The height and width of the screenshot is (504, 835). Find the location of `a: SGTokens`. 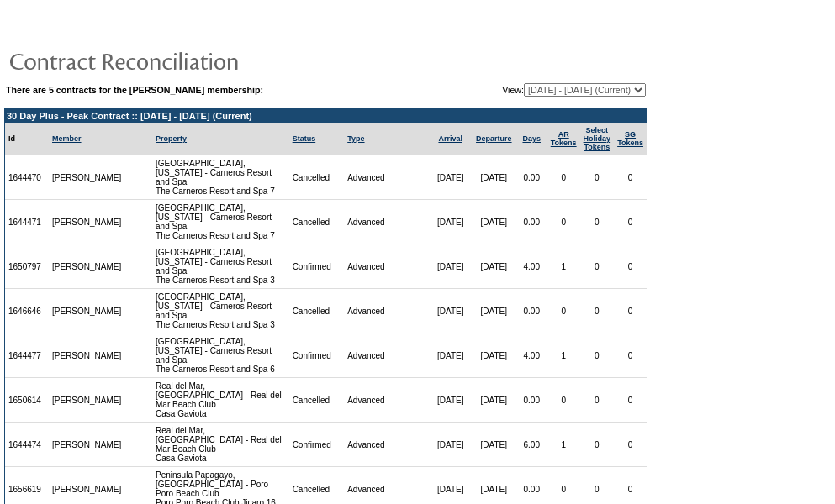

a: SGTokens is located at coordinates (630, 139).